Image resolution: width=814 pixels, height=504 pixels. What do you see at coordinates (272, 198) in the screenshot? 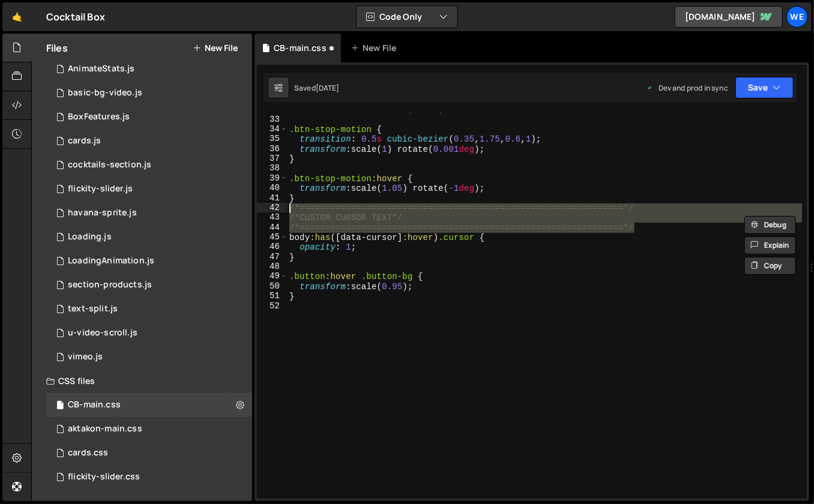
I see `div: 41` at bounding box center [272, 198].